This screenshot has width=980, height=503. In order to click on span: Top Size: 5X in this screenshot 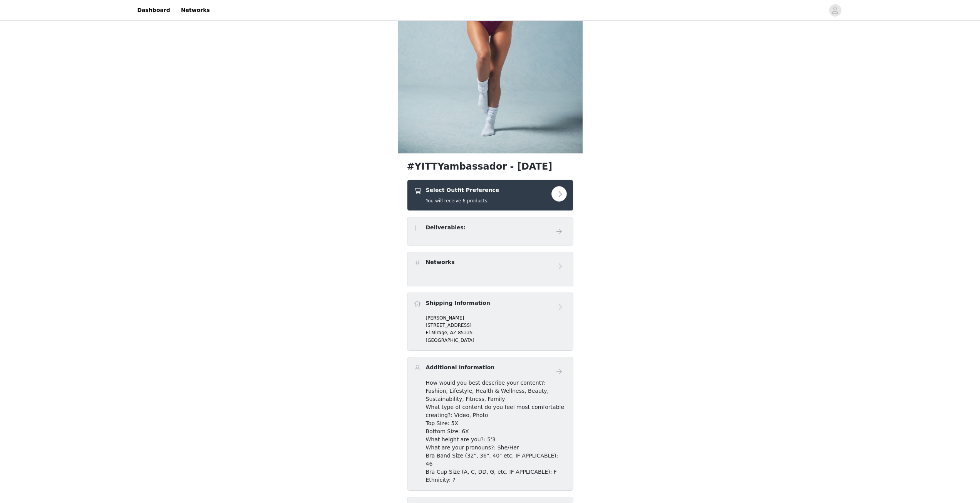, I will do `click(442, 423)`.